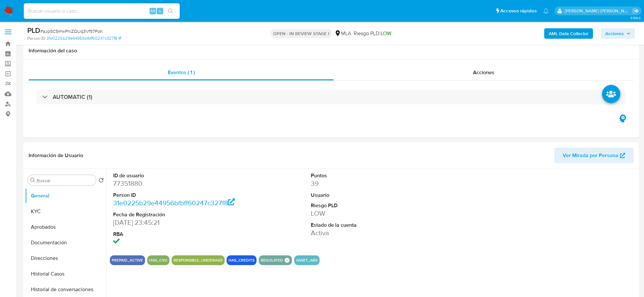 The height and width of the screenshot is (297, 644). What do you see at coordinates (176, 195) in the screenshot?
I see `dt: Person ID` at bounding box center [176, 195].